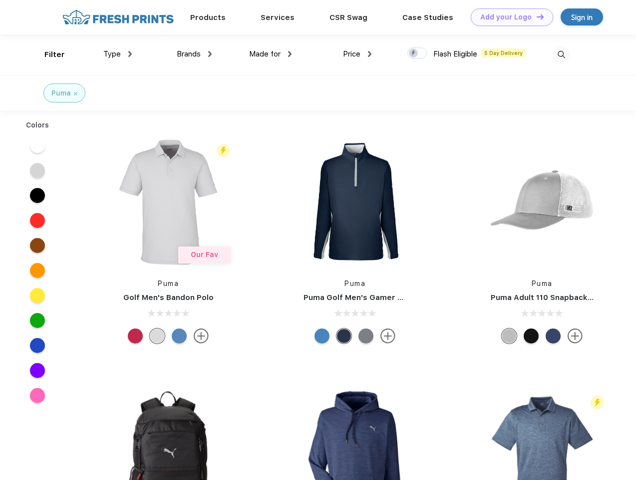 The image size is (636, 480). Describe the element at coordinates (322, 336) in the screenshot. I see `div: Bright Cobalt` at that location.